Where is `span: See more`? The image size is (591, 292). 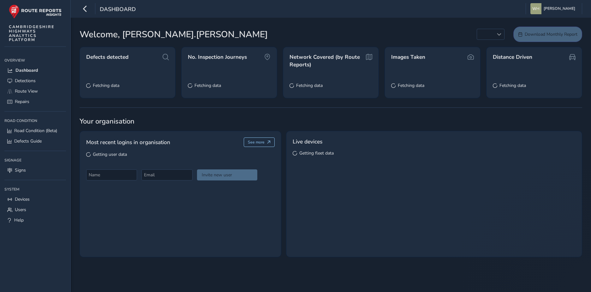 span: See more is located at coordinates (256, 142).